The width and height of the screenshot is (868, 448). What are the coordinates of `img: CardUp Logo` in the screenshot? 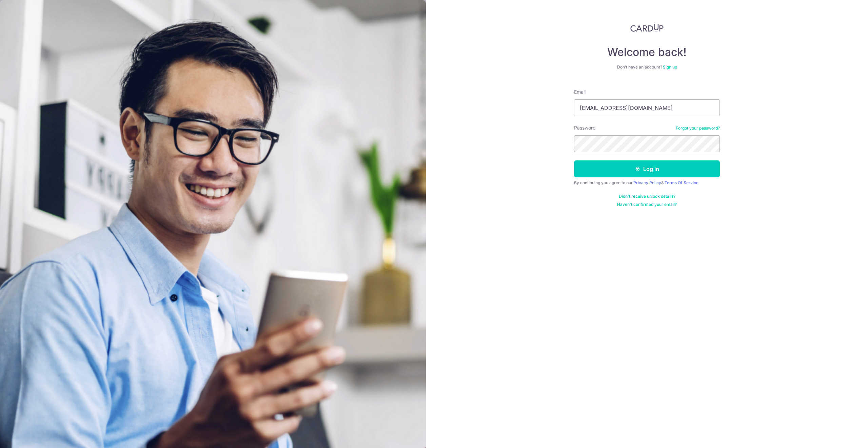 It's located at (647, 28).